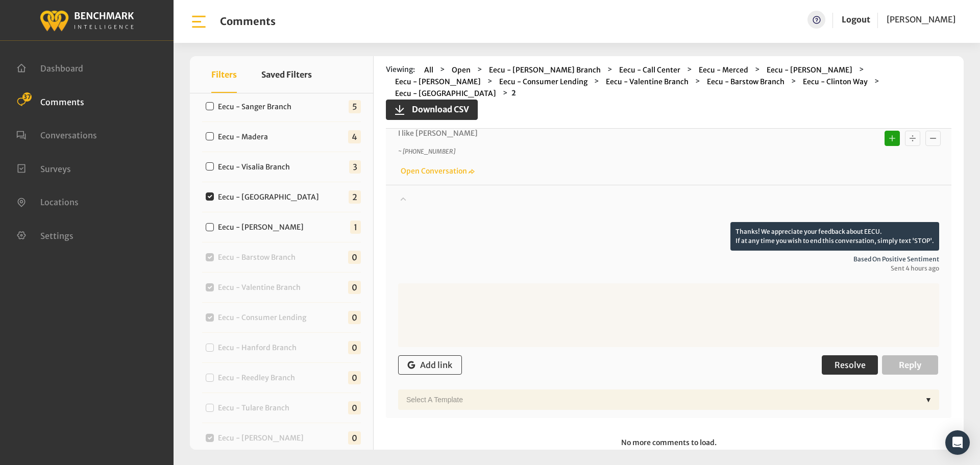 The width and height of the screenshot is (980, 465). What do you see at coordinates (661, 399) in the screenshot?
I see `div: Select a Template` at bounding box center [661, 399].